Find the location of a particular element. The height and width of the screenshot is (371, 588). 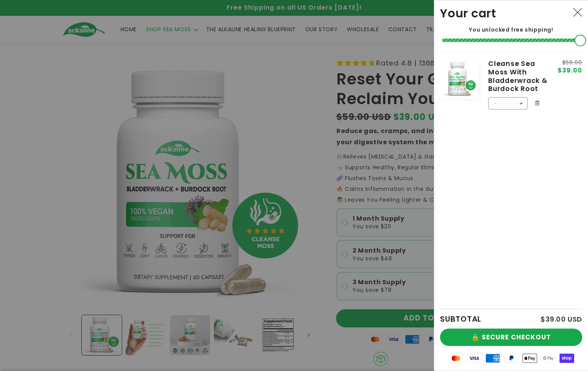

p: You unlocked free shipping! is located at coordinates (511, 29).